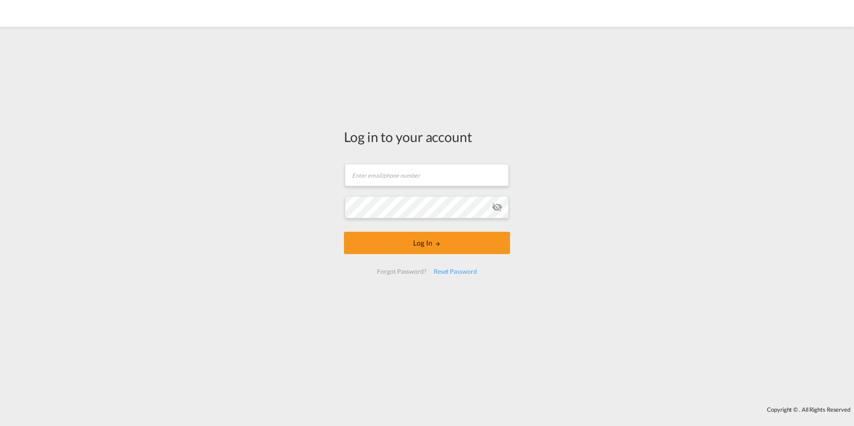  What do you see at coordinates (402, 272) in the screenshot?
I see `div: Forgot Password?` at bounding box center [402, 272].